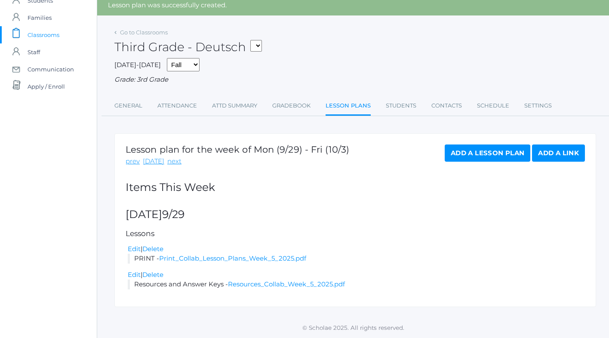 The width and height of the screenshot is (609, 338). What do you see at coordinates (177, 106) in the screenshot?
I see `a: Attendance` at bounding box center [177, 106].